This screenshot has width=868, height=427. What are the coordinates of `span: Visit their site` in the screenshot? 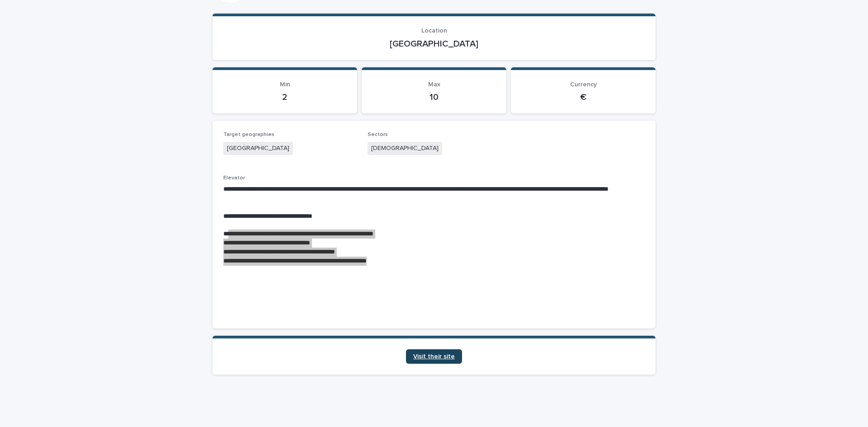 It's located at (434, 356).